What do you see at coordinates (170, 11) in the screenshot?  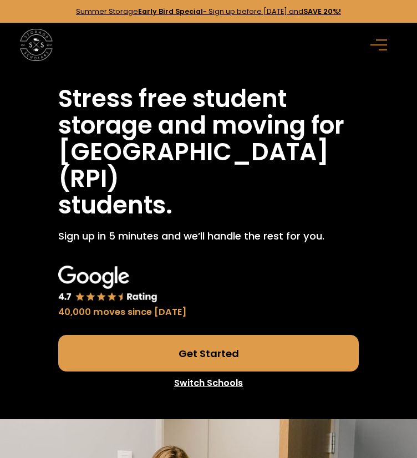 I see `strong: Early Bird Special` at bounding box center [170, 11].